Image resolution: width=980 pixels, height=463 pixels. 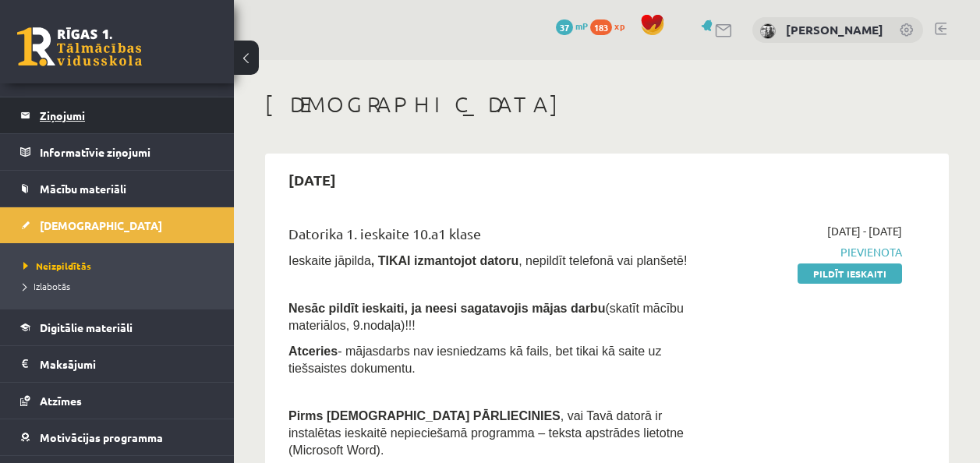 What do you see at coordinates (127, 364) in the screenshot?
I see `legend: Maksājumi` at bounding box center [127, 364].